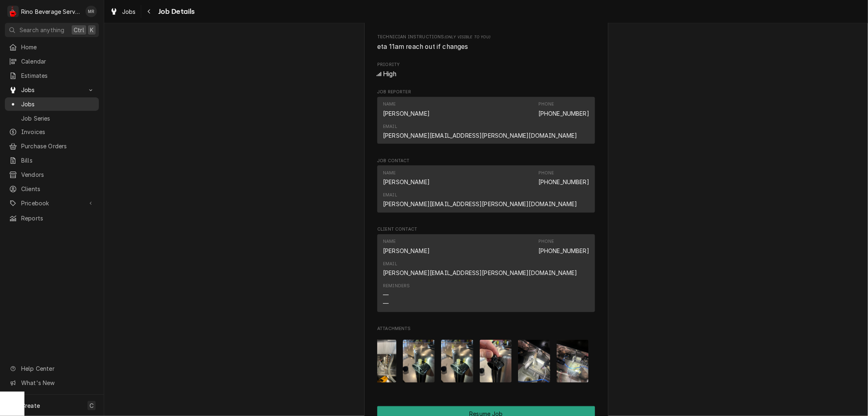 The height and width of the screenshot is (416, 868). What do you see at coordinates (91, 12) in the screenshot?
I see `div: Melissa Rinehart's Avatar` at bounding box center [91, 12].